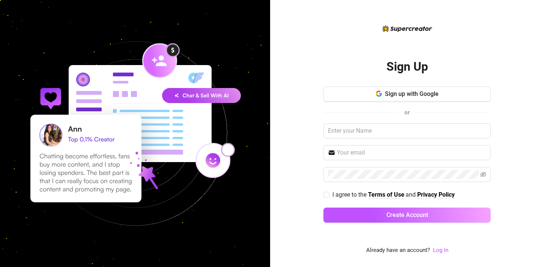 This screenshot has width=544, height=267. I want to click on img: logo-BBDzfeDw.svg, so click(407, 29).